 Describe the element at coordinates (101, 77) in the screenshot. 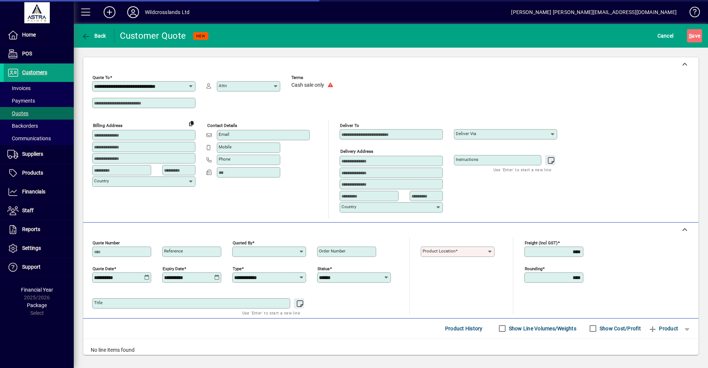

I see `mat-label: Quote To` at that location.